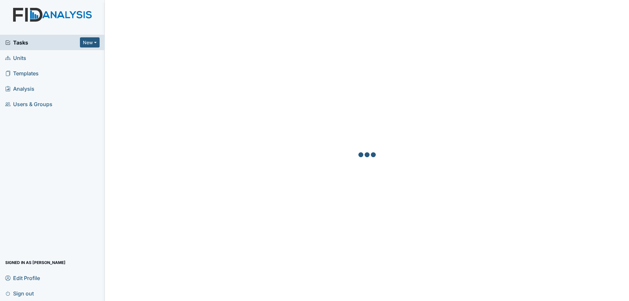 The width and height of the screenshot is (629, 301). I want to click on span: Units, so click(16, 58).